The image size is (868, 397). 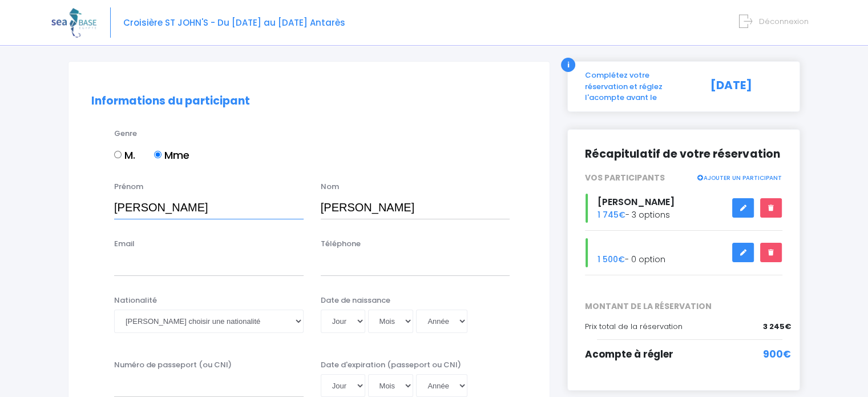 What do you see at coordinates (135, 301) in the screenshot?
I see `label: Nationalité` at bounding box center [135, 301].